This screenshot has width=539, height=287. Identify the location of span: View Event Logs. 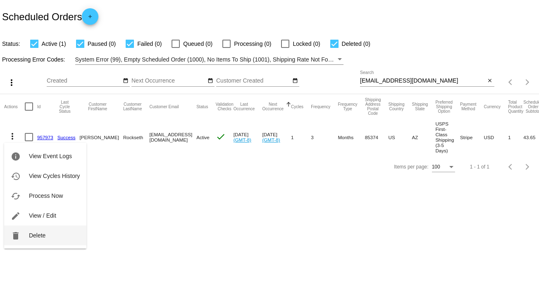
(50, 156).